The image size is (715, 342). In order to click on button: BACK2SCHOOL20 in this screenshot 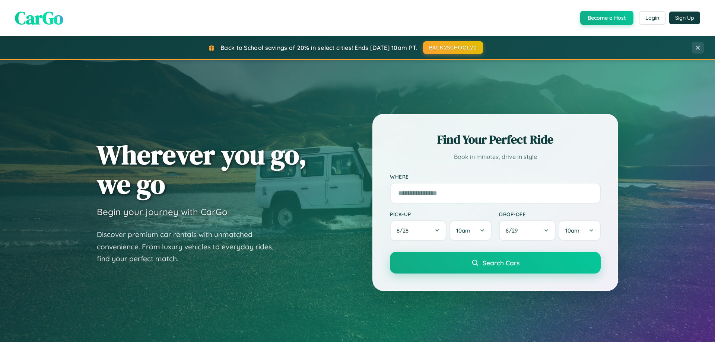, I will do `click(453, 48)`.